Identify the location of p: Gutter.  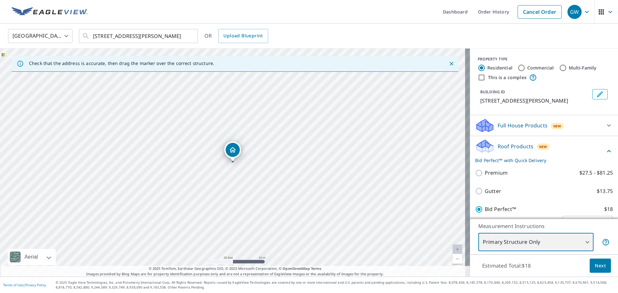
(493, 191).